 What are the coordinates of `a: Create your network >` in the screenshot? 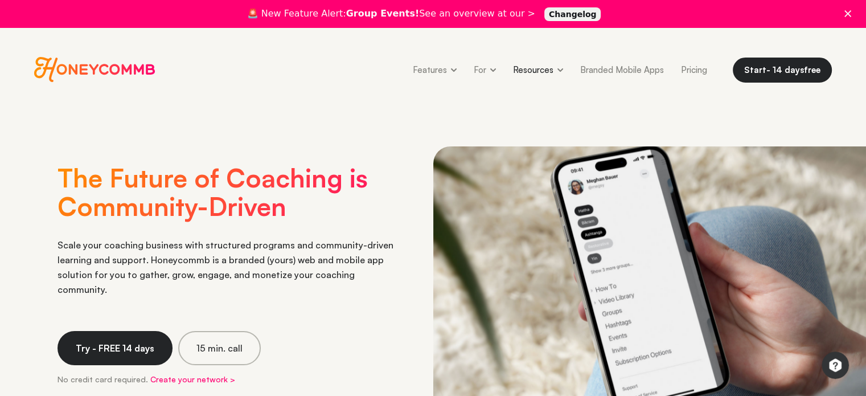 It's located at (192, 379).